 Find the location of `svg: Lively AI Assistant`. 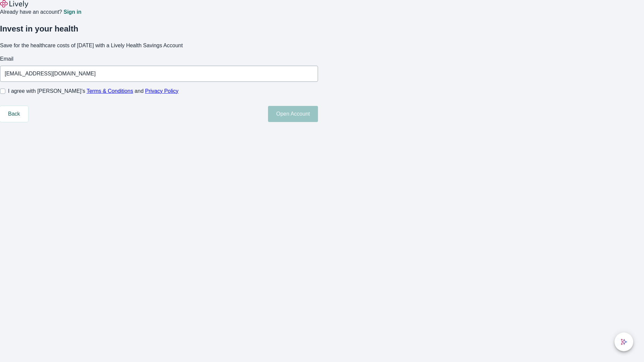

svg: Lively AI Assistant is located at coordinates (623, 342).